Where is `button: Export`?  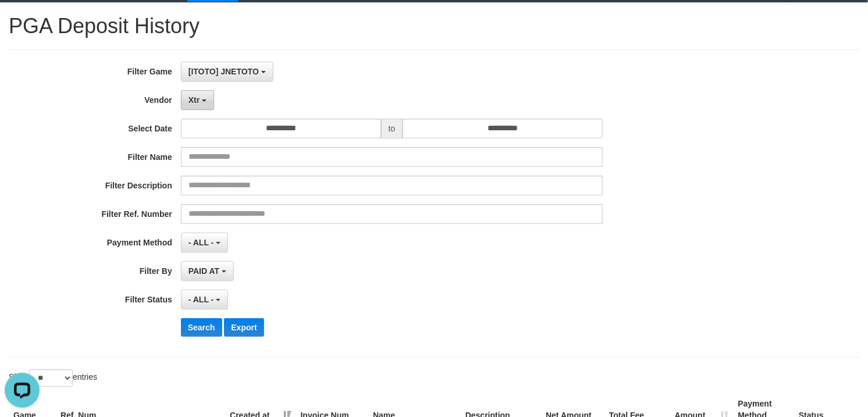
button: Export is located at coordinates (244, 327).